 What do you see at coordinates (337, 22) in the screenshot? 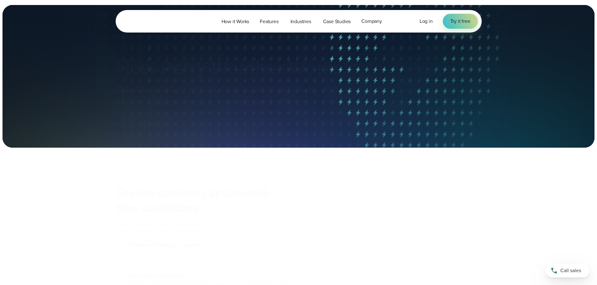
I see `span: Case Studies` at bounding box center [337, 22].